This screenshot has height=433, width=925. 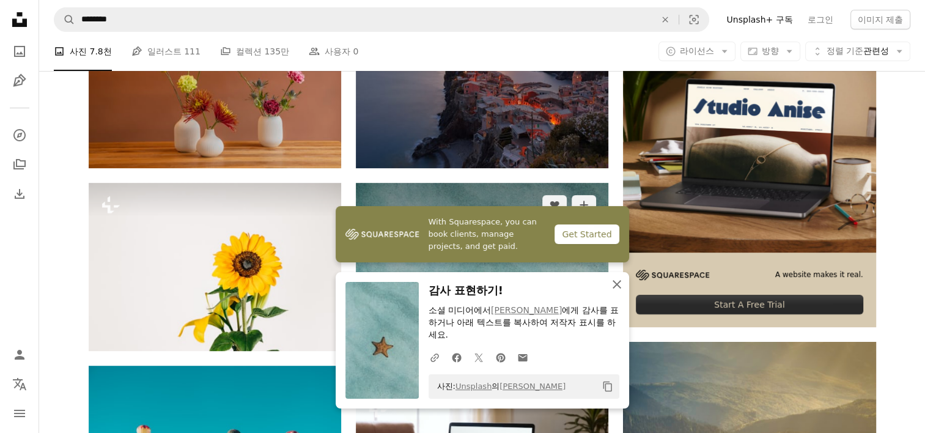 I want to click on button: 이미지 제출, so click(x=880, y=20).